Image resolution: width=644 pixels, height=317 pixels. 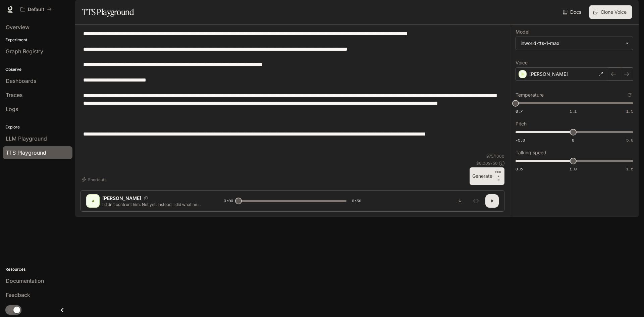 What do you see at coordinates (522, 32) in the screenshot?
I see `p: Model` at bounding box center [522, 32].